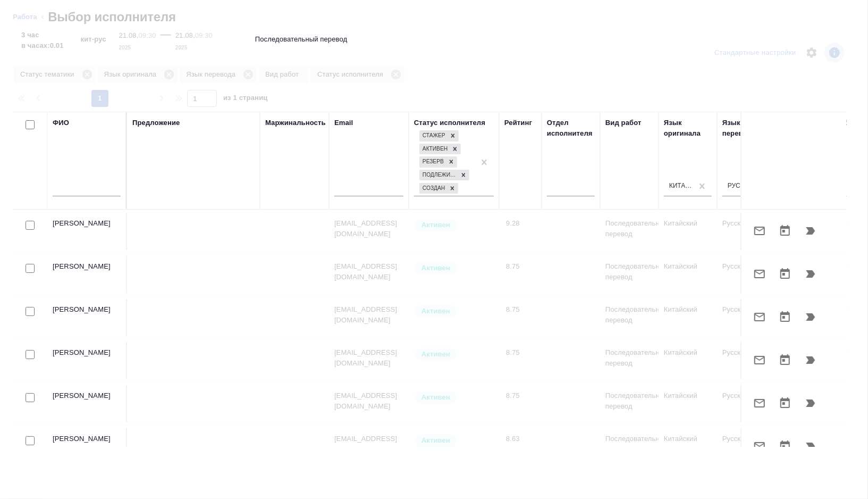 The width and height of the screenshot is (868, 499). Describe the element at coordinates (571, 128) in the screenshot. I see `div: Отдел исполнителя` at that location.